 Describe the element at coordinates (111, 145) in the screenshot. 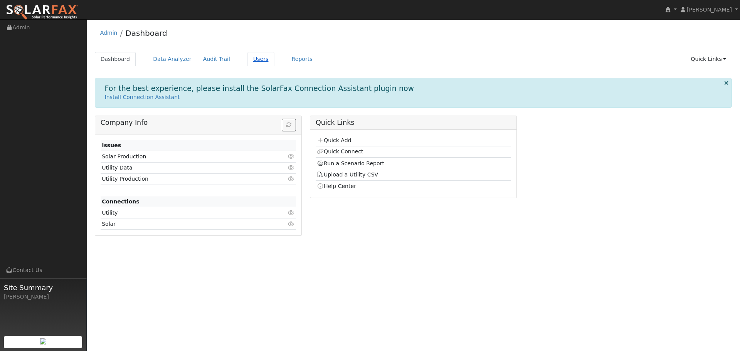

I see `strong: Issues` at that location.